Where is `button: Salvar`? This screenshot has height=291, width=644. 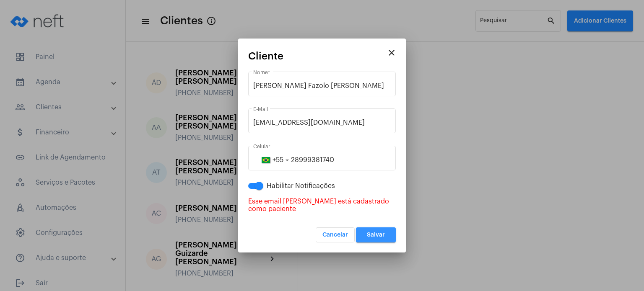 button: Salvar is located at coordinates (376, 235).